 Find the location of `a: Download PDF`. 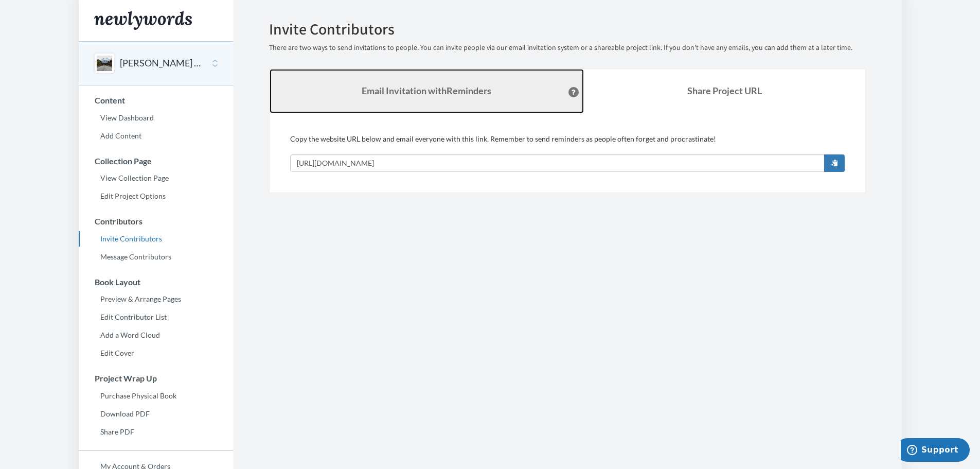

a: Download PDF is located at coordinates (156, 414).